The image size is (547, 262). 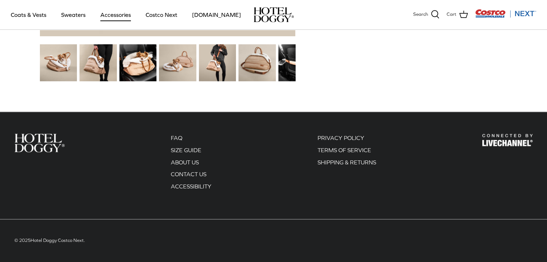 I want to click on a: Visit Costco Next, so click(x=505, y=16).